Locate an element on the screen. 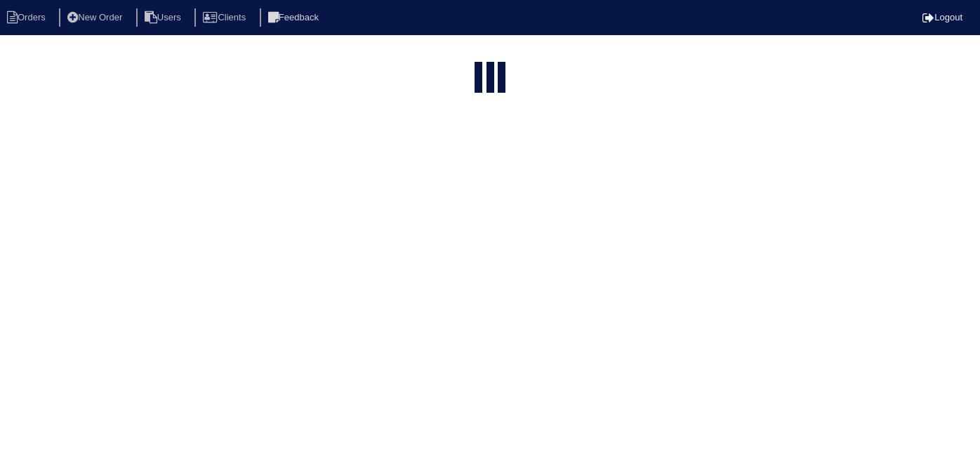 Image resolution: width=980 pixels, height=456 pixels. li: Clients is located at coordinates (225, 18).